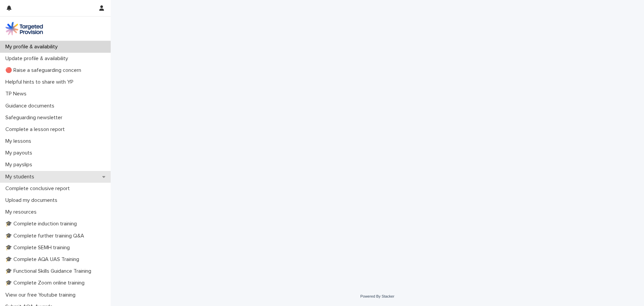 The height and width of the screenshot is (306, 644). Describe the element at coordinates (20, 152) in the screenshot. I see `p: My payouts` at that location.